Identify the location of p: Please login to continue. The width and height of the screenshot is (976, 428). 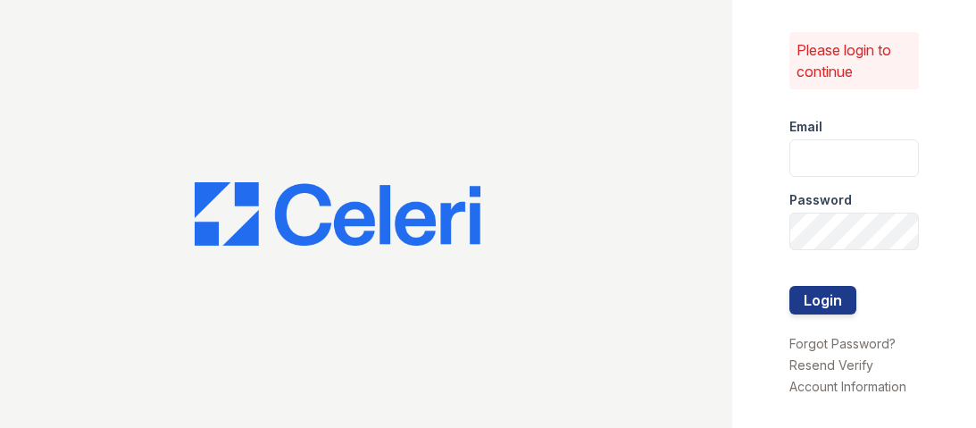
(854, 61).